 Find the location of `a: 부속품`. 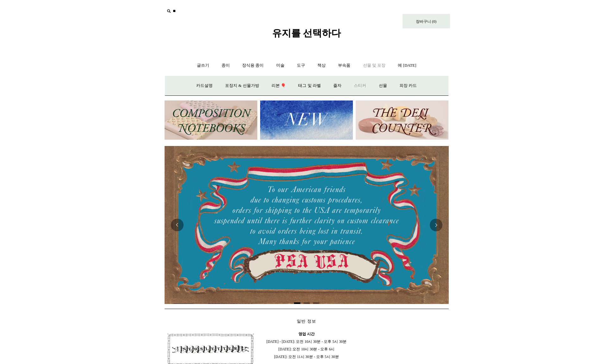

a: 부속품 is located at coordinates (344, 65).